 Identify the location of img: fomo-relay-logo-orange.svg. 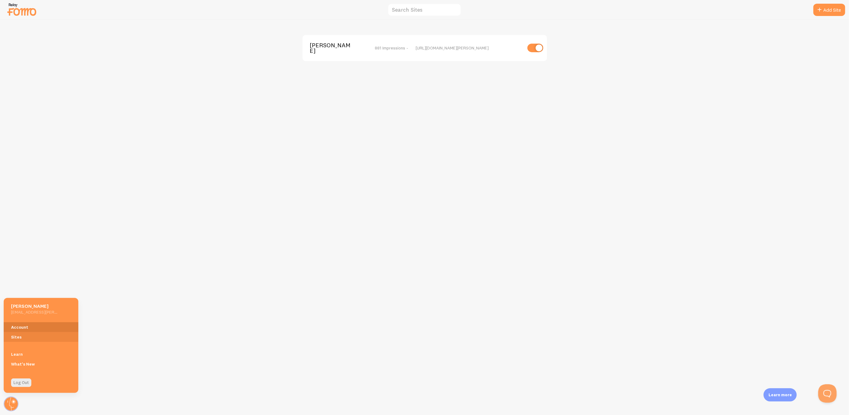
(22, 9).